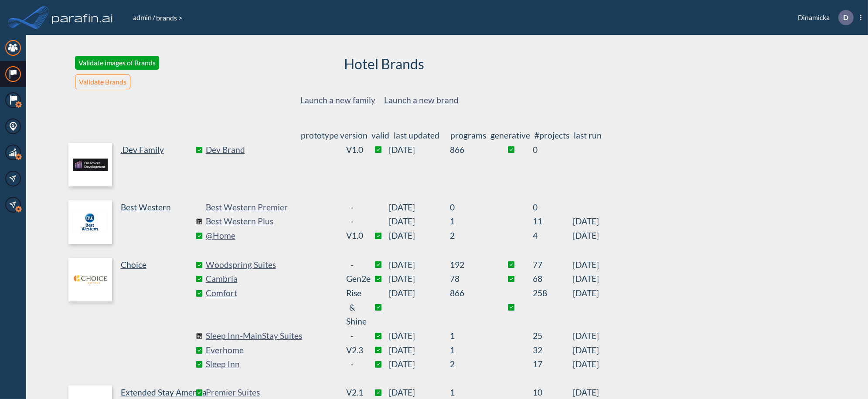 The image size is (868, 399). Describe the element at coordinates (142, 17) in the screenshot. I see `a: admin` at that location.